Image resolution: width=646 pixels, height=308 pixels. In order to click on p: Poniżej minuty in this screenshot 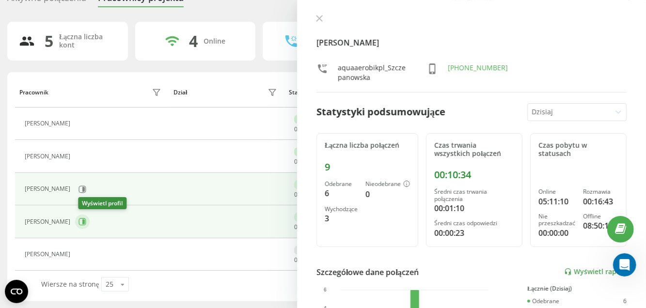, I will do `click(105, 17)`.